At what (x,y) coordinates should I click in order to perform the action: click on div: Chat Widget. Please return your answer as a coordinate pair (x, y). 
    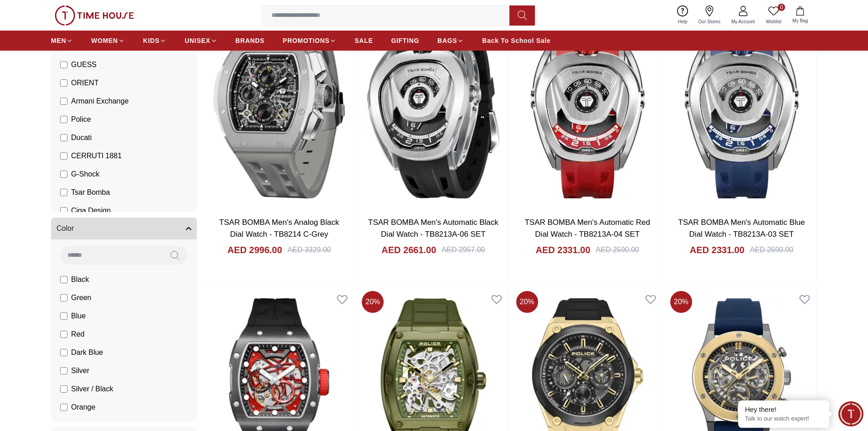
    Looking at the image, I should click on (851, 414).